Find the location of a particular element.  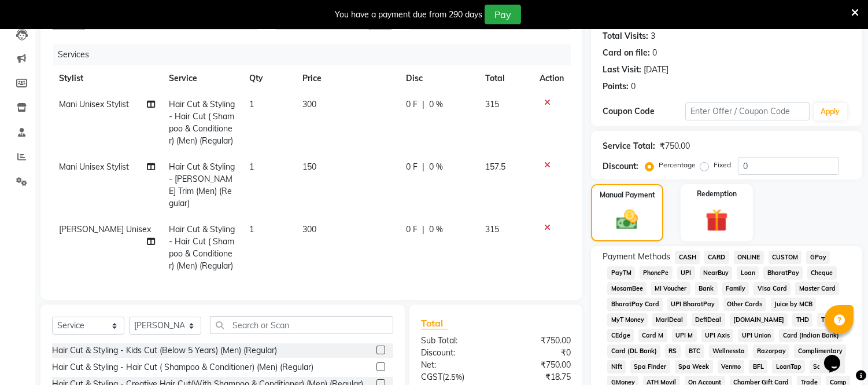

label: Redemption is located at coordinates (717, 194).